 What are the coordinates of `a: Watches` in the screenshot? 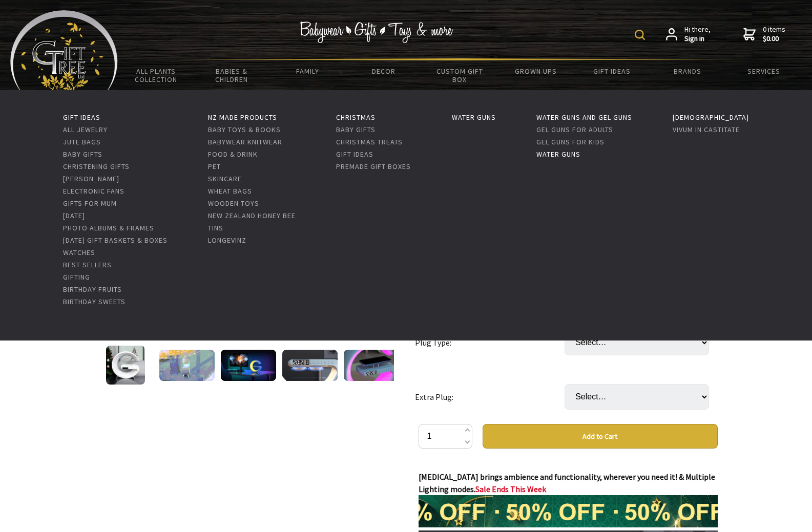 It's located at (78, 252).